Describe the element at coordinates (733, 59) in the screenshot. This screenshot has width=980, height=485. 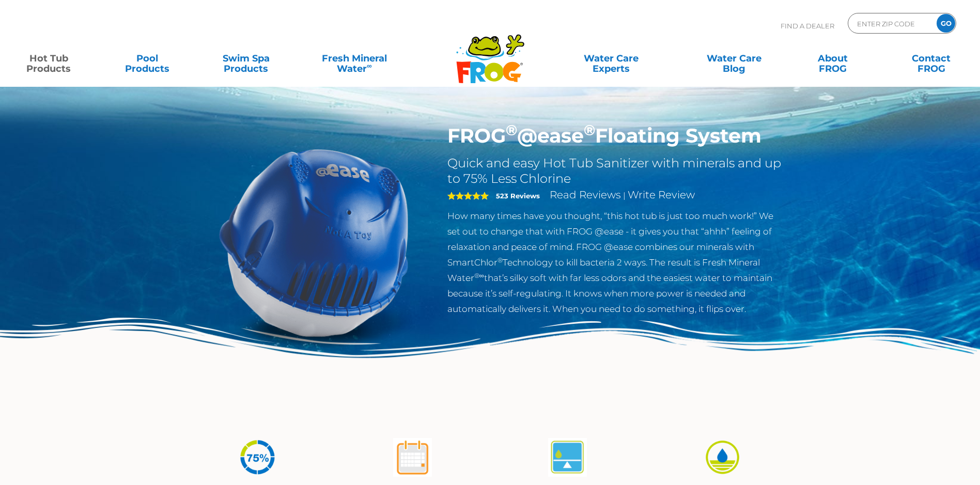
I see `a: Water CareBlog` at that location.